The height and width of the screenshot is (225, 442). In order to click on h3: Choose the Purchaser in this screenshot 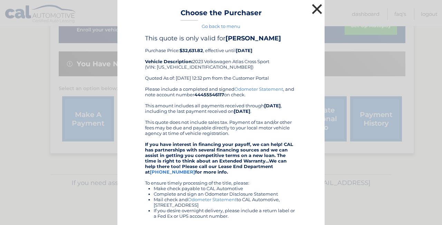, I will do `click(221, 14)`.